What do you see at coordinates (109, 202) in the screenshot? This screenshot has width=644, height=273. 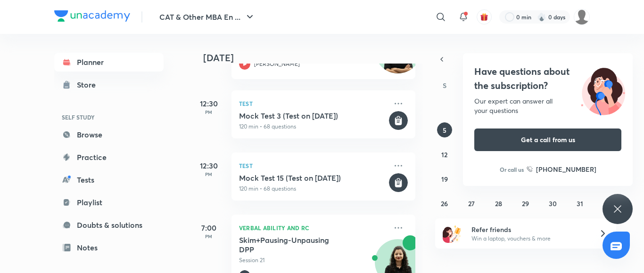 I see `a: Playlist` at bounding box center [109, 202].